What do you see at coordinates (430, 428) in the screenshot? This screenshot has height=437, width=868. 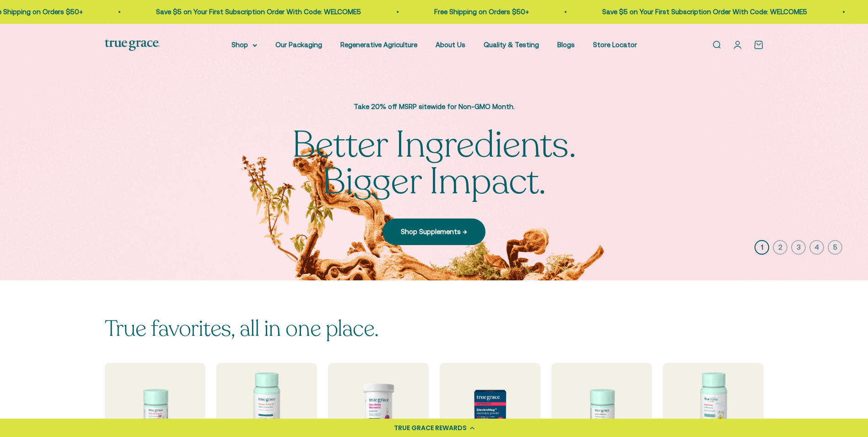 I see `div: TRUE GRACE REWARDS` at bounding box center [430, 428].